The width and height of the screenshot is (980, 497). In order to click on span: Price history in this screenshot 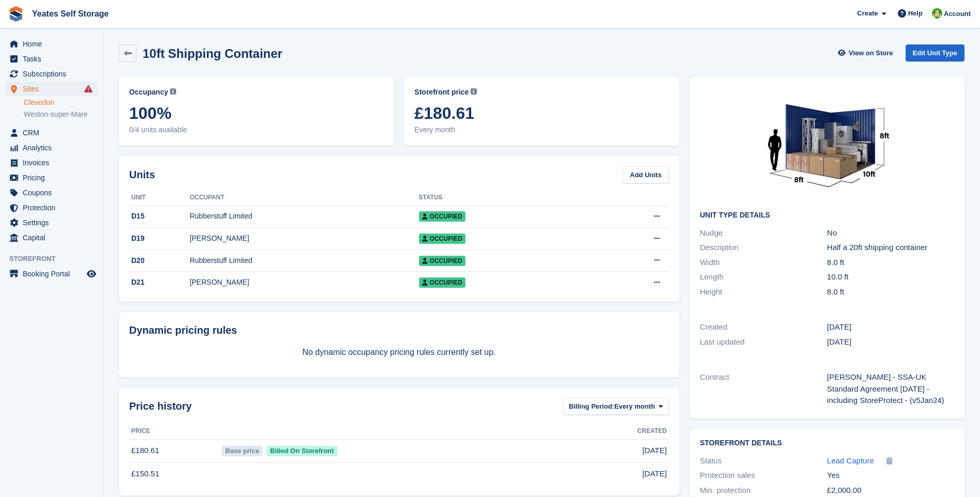, I will do `click(160, 406)`.